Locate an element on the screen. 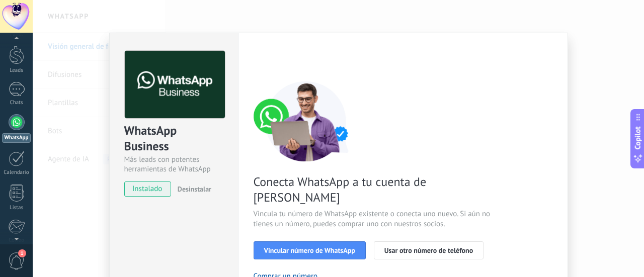 The width and height of the screenshot is (644, 277). span: instalado is located at coordinates (147, 189).